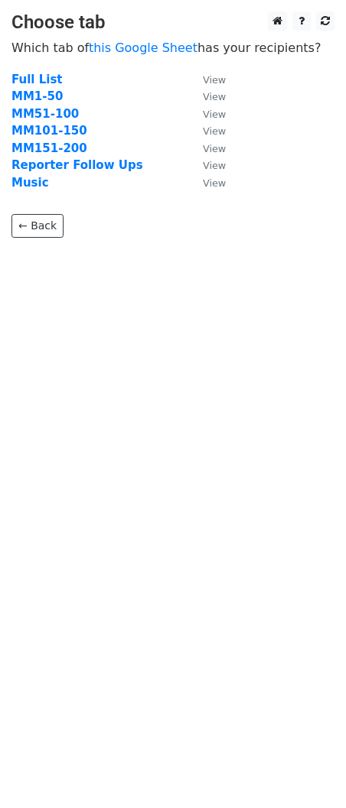 This screenshot has width=346, height=808. I want to click on strong: MM151-200, so click(49, 148).